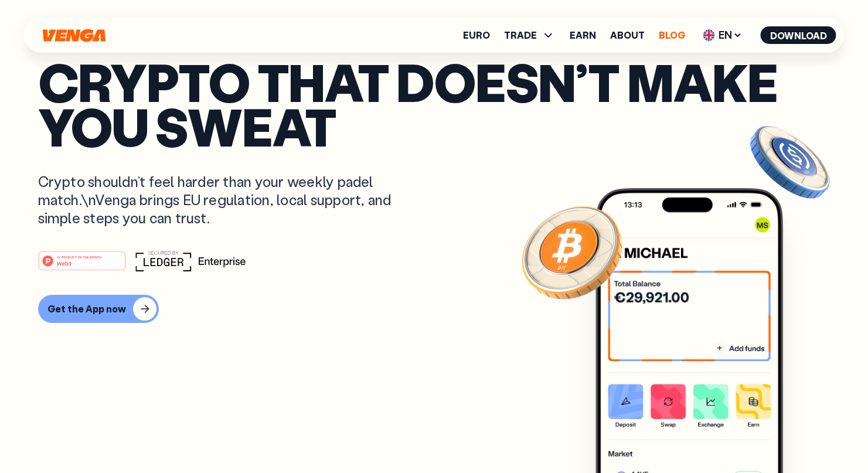 The width and height of the screenshot is (868, 473). I want to click on svg: Home, so click(74, 35).